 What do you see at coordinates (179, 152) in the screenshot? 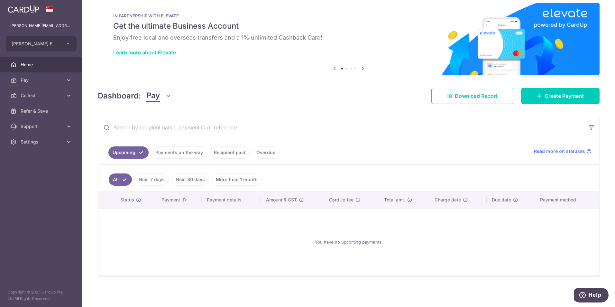
I see `a: Payments on the way` at bounding box center [179, 152].